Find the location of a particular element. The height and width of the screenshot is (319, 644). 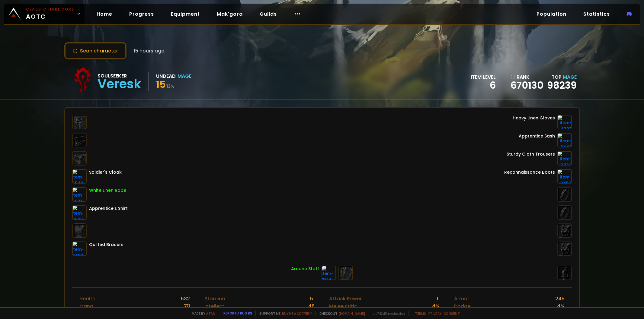

div: Armor is located at coordinates (462, 298).